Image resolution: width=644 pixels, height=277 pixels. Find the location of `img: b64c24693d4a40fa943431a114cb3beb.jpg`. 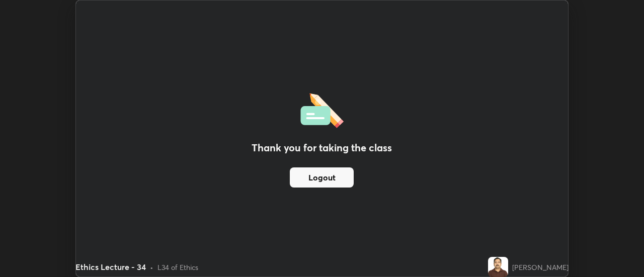

img: b64c24693d4a40fa943431a114cb3beb.jpg is located at coordinates (498, 267).